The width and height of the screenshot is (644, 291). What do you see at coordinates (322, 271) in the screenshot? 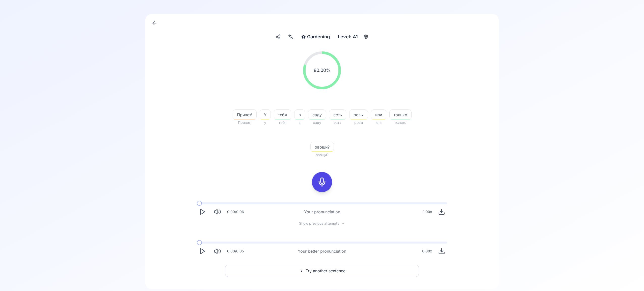
I see `button: Try another sentence` at bounding box center [322, 271].